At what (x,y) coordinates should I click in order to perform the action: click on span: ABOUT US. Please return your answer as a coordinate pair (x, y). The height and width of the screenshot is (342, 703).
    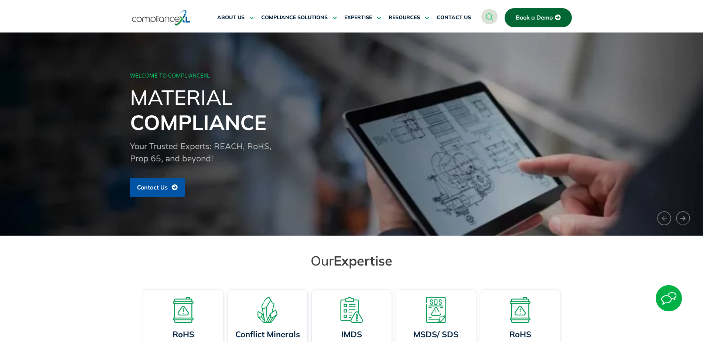
    Looking at the image, I should click on (231, 18).